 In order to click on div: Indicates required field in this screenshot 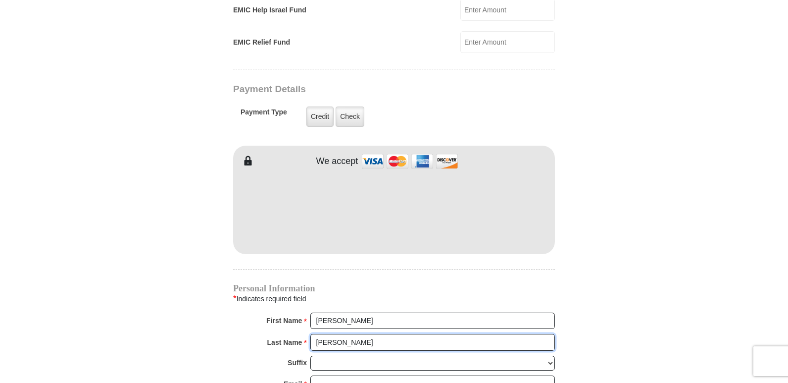, I will do `click(394, 298)`.